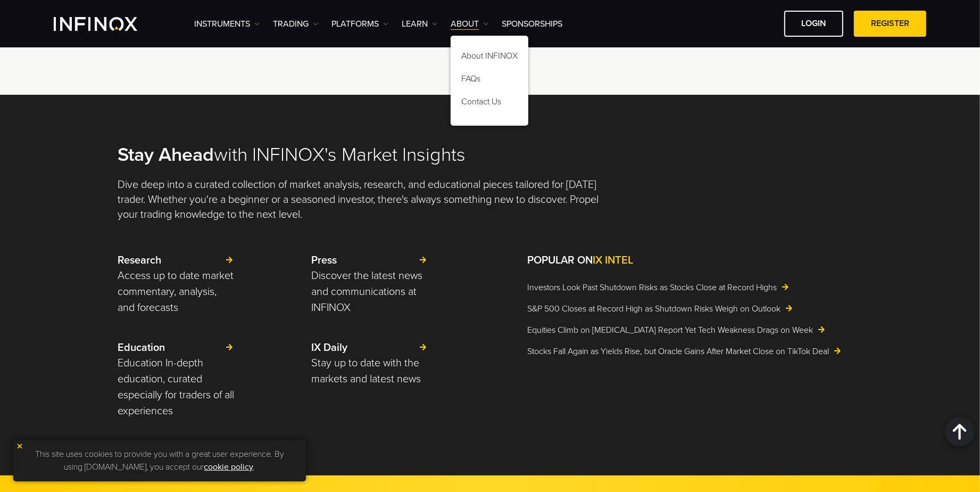 The image size is (980, 492). I want to click on p: Stay up to date with the markets and latest news, so click(369, 371).